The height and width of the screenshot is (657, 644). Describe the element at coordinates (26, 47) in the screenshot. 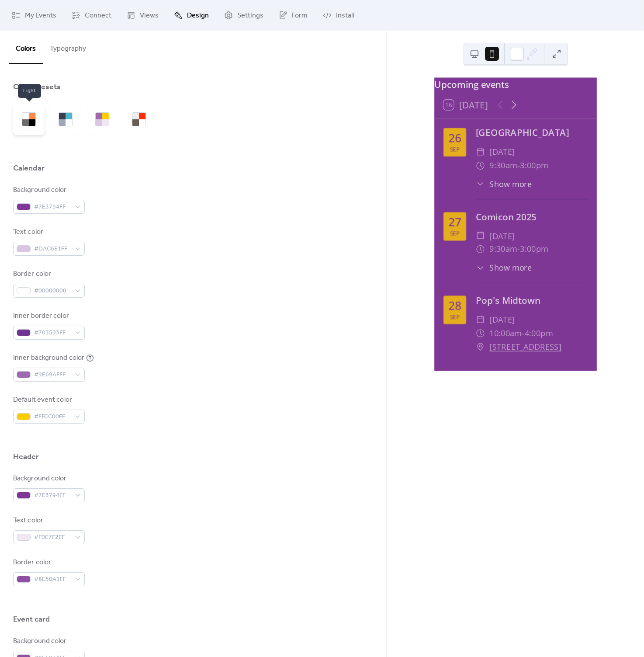

I see `button: Colors` at that location.